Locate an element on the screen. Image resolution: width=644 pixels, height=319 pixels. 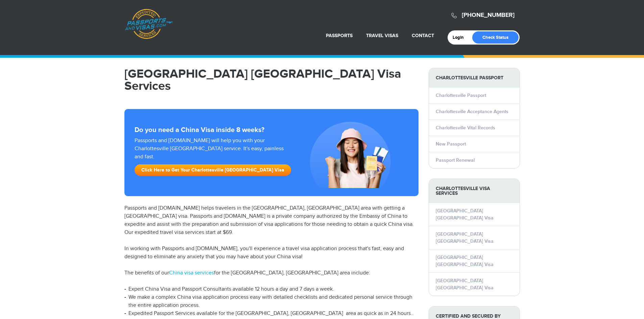
a: Passport Renewal is located at coordinates (455, 160).